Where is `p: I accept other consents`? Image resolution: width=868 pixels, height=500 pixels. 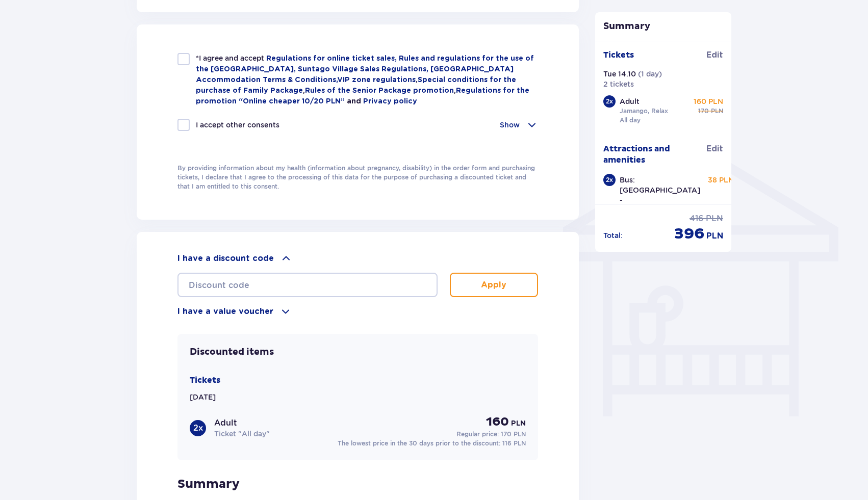 p: I accept other consents is located at coordinates (237, 125).